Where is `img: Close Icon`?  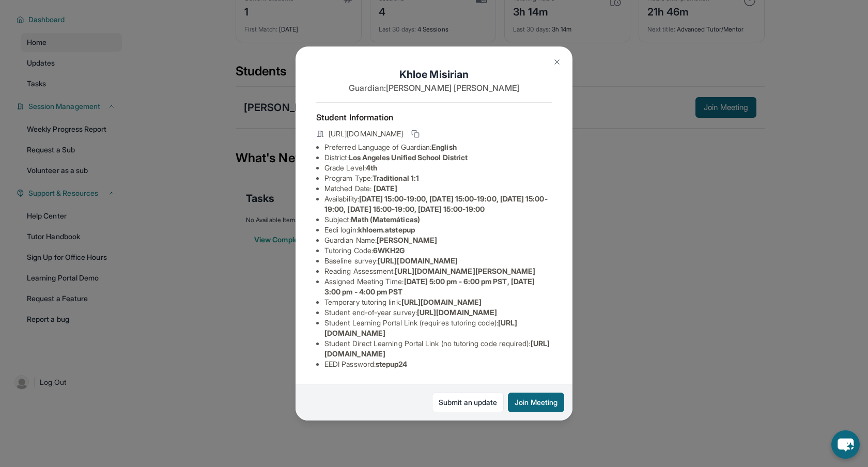
img: Close Icon is located at coordinates (557, 62).